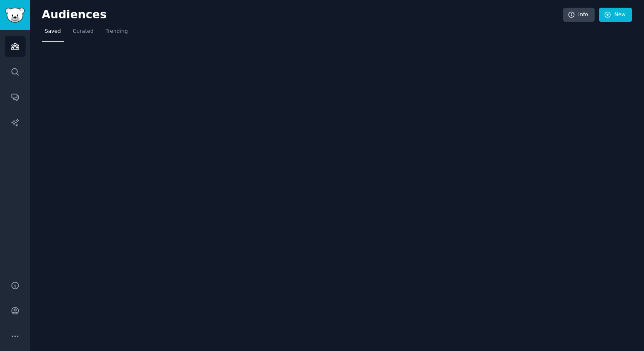 This screenshot has width=644, height=351. I want to click on img: GummySearch logo, so click(15, 15).